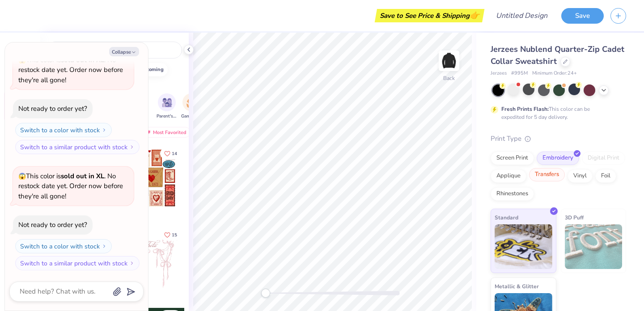  I want to click on button: Collapse, so click(124, 51).